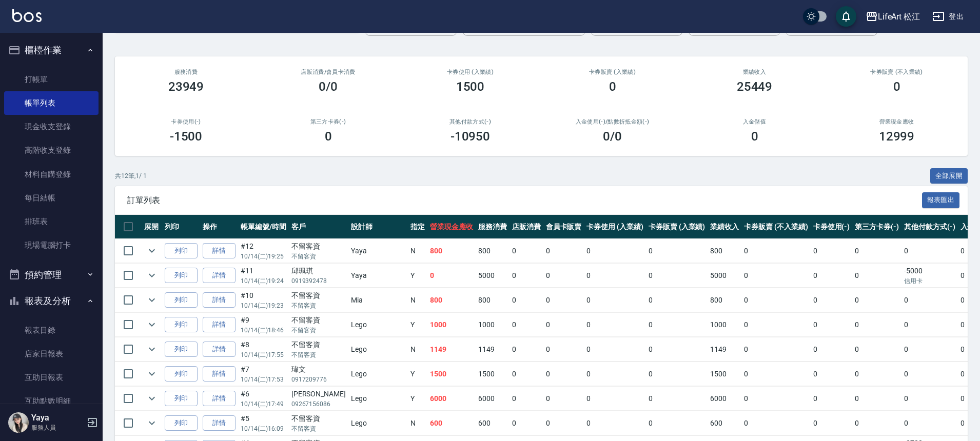  I want to click on p: 共 12 筆, 1 / 1, so click(131, 176).